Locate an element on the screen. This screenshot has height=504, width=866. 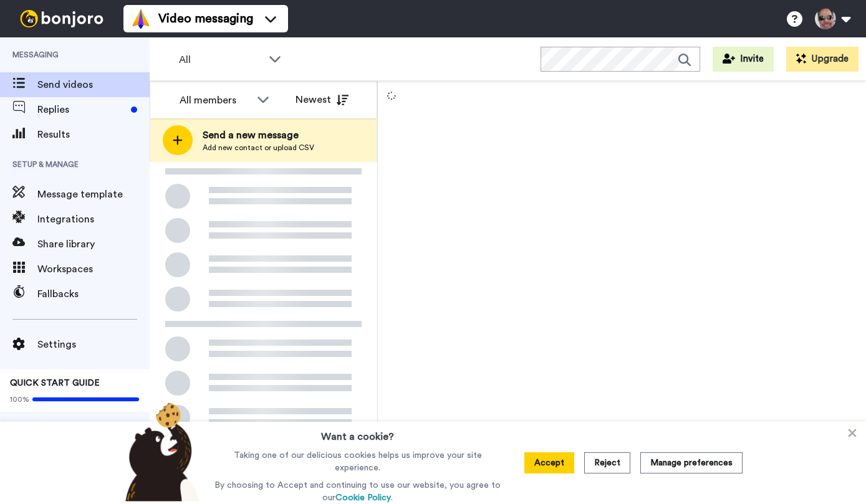
h3: Want a cookie? is located at coordinates (357, 433).